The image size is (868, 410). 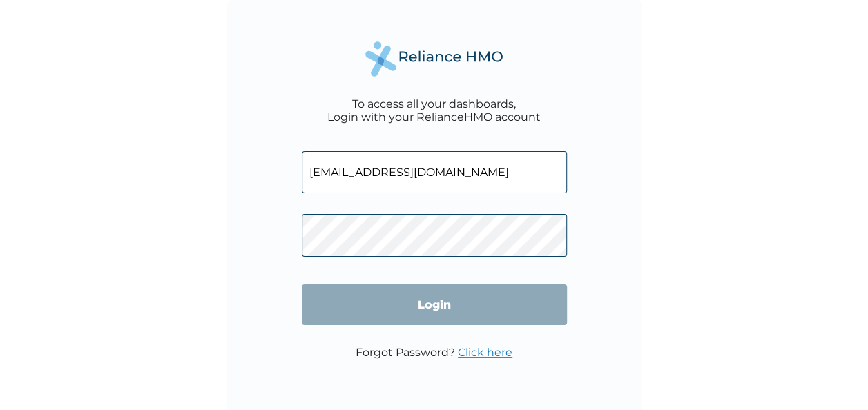 What do you see at coordinates (434, 58) in the screenshot?
I see `img: Reliance Health's Logo` at bounding box center [434, 58].